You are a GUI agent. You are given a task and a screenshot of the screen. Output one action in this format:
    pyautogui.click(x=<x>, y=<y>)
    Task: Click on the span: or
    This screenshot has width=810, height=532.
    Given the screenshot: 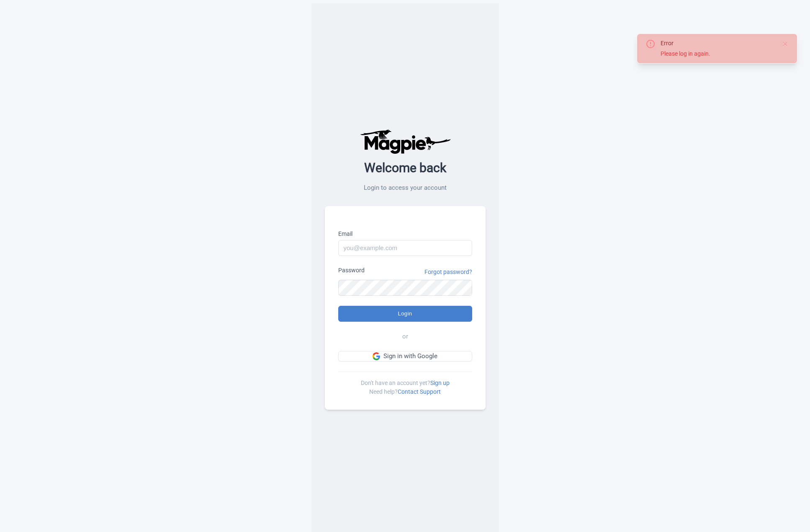 What is the action you would take?
    pyautogui.click(x=405, y=336)
    